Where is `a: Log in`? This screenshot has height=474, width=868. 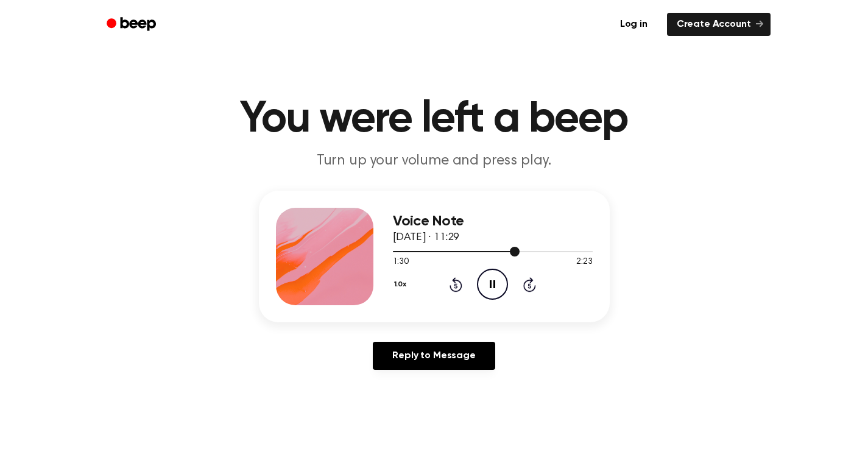 a: Log in is located at coordinates (634, 24).